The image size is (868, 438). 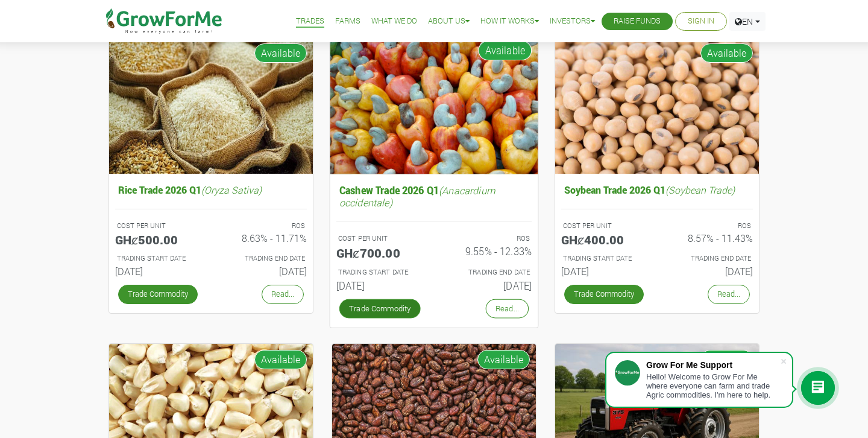 What do you see at coordinates (700, 189) in the screenshot?
I see `i: (Soybean Trade)` at bounding box center [700, 189].